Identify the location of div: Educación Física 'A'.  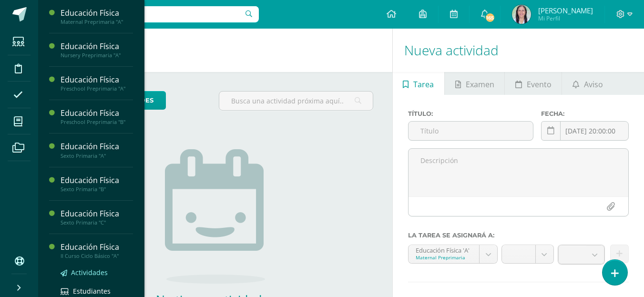
(444, 249).